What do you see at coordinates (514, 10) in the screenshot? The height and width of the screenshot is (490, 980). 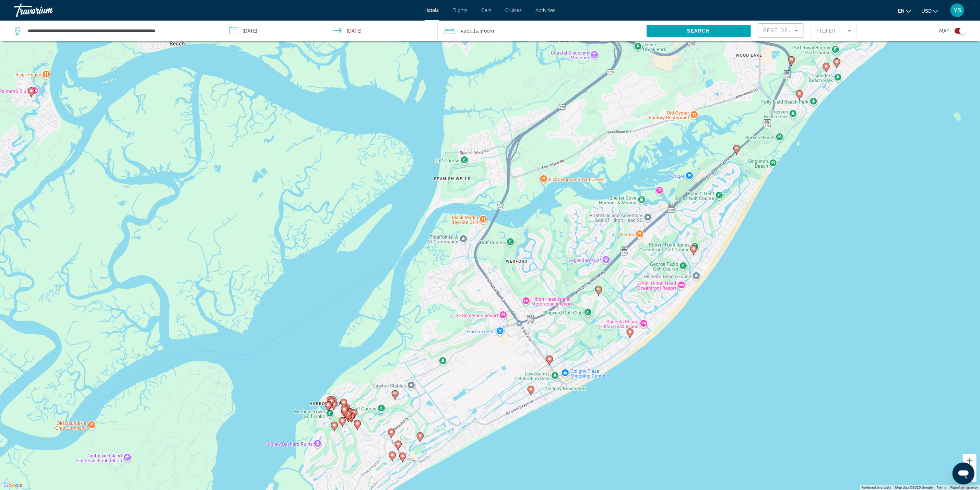 I see `span: Cruises` at bounding box center [514, 10].